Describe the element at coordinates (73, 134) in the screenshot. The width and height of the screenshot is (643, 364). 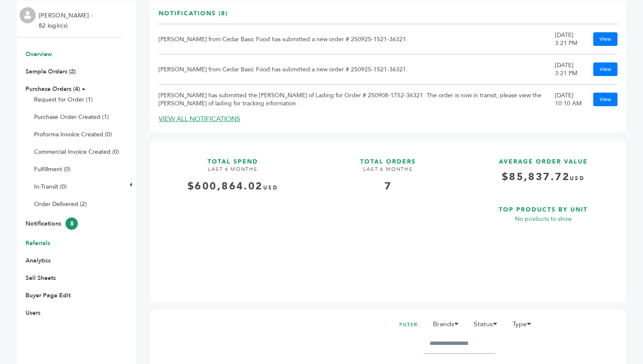
I see `a: Proforma Invoice Created (0)` at that location.